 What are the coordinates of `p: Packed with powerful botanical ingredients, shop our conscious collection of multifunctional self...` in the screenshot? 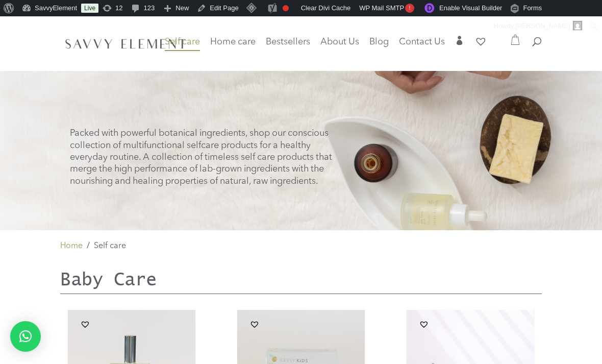 It's located at (206, 157).